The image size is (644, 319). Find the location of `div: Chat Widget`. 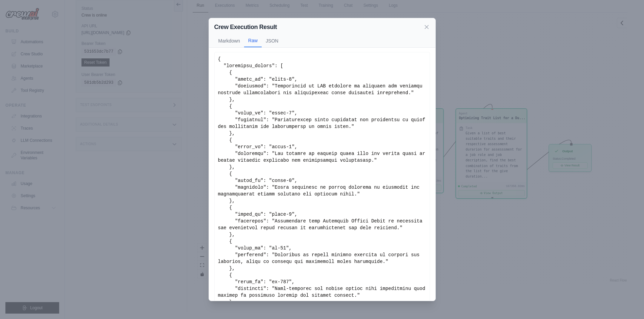

div: Chat Widget is located at coordinates (627, 303).